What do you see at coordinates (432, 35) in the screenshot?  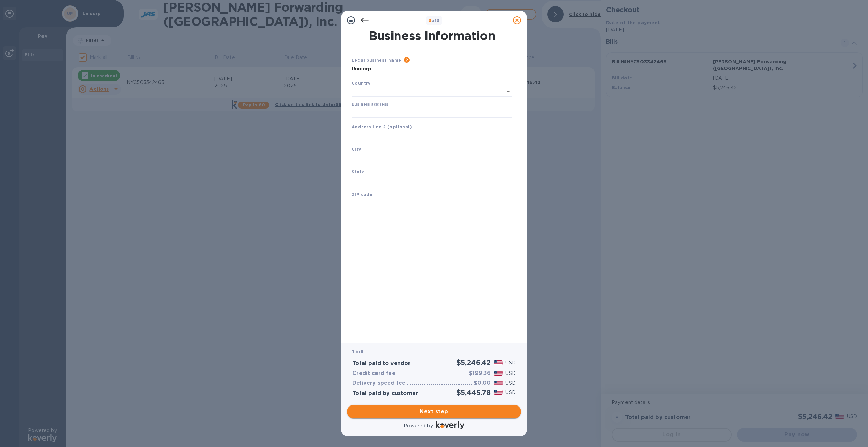 I see `h1: Business Information` at bounding box center [432, 35].